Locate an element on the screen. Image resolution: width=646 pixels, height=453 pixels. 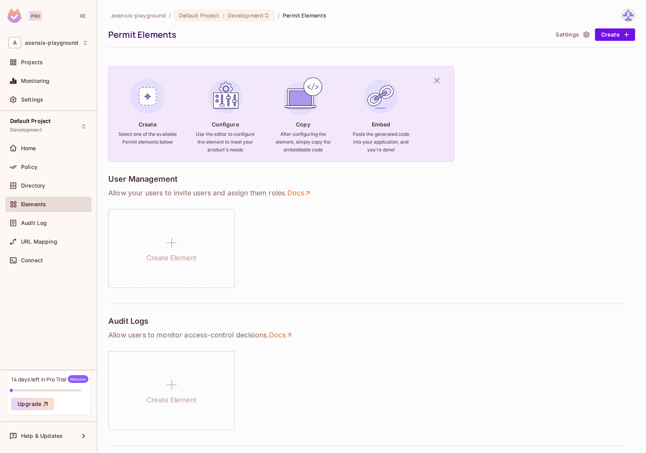
span: A is located at coordinates (15, 42).